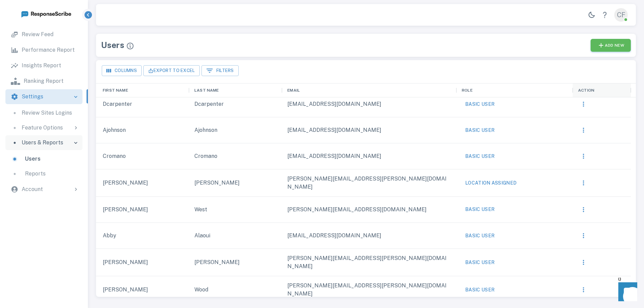 The image size is (644, 308). I want to click on img: logo, so click(46, 14).